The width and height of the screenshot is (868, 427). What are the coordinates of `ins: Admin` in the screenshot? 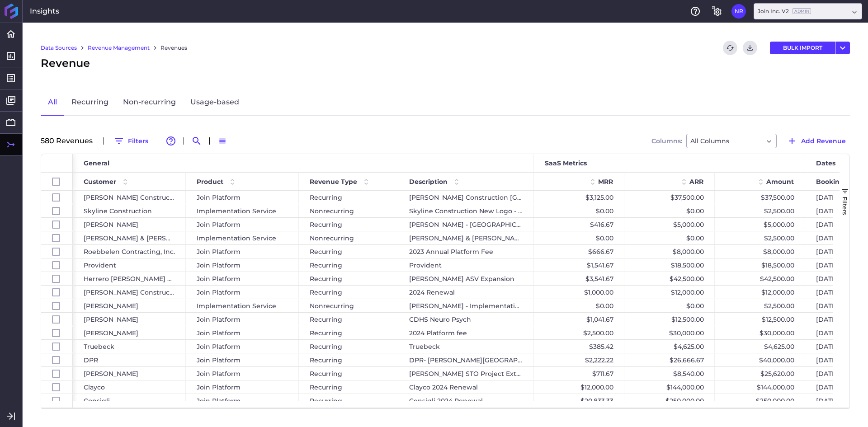 It's located at (801, 10).